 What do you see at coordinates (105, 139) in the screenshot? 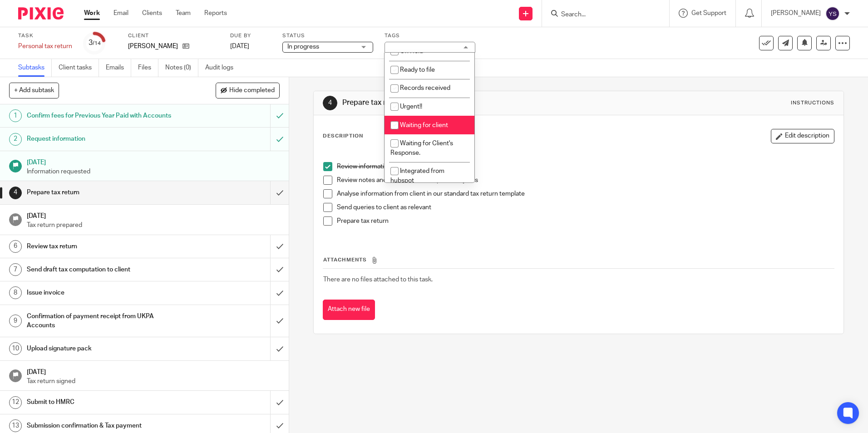
I see `h1: Request information` at bounding box center [105, 139].